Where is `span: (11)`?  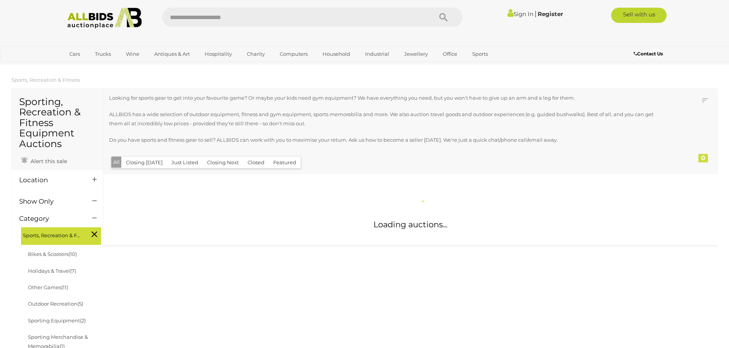
span: (11) is located at coordinates (65, 288).